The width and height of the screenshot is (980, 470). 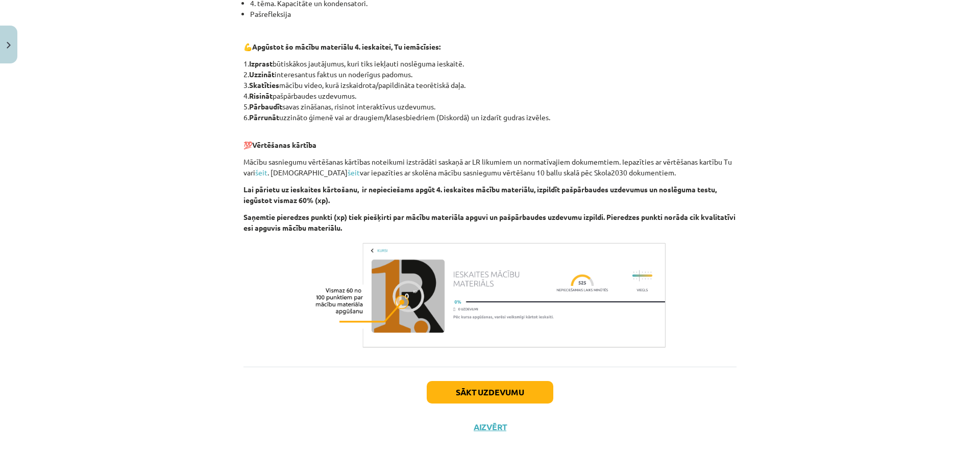 What do you see at coordinates (284, 145) in the screenshot?
I see `b: Vērtēšanas kārtība` at bounding box center [284, 145].